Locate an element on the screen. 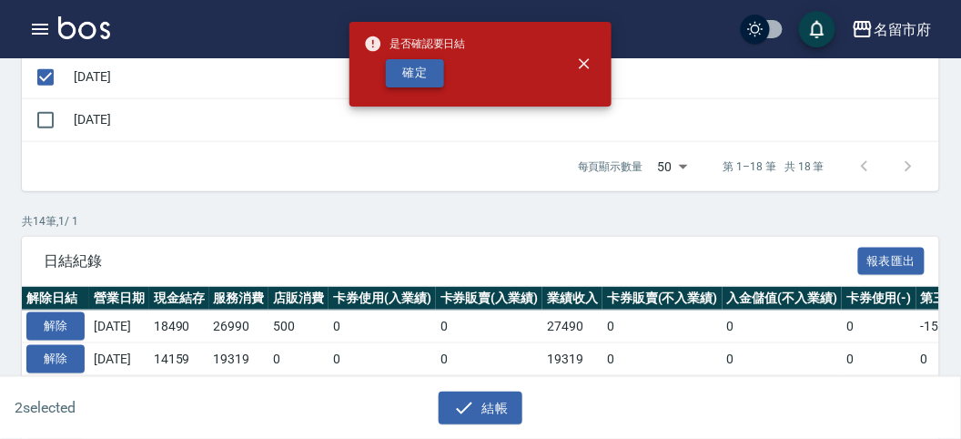 The width and height of the screenshot is (961, 439). th: 店販消費 is located at coordinates (298, 298).